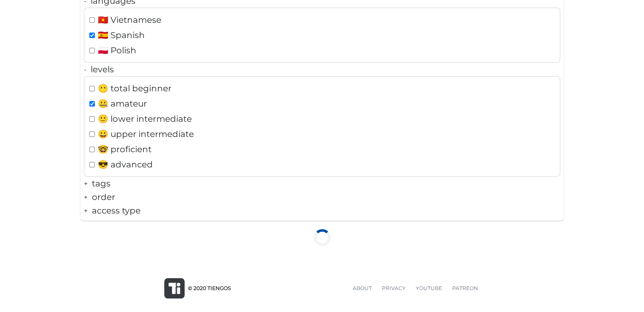 Image resolution: width=644 pixels, height=312 pixels. What do you see at coordinates (125, 149) in the screenshot?
I see `span: 🤓 proficient` at bounding box center [125, 149].